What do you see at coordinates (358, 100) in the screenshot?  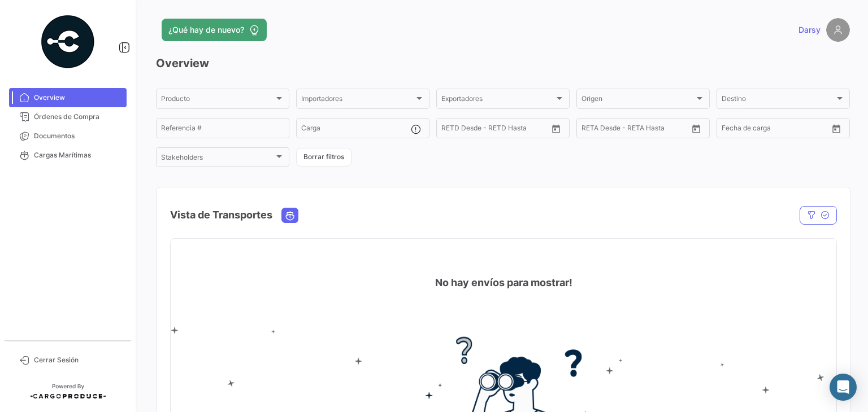 I see `span: Importadores` at bounding box center [358, 100].